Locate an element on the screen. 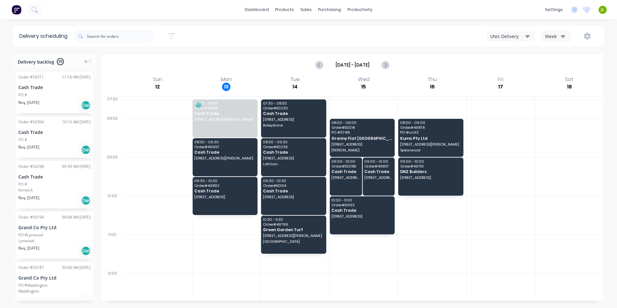  div: 15 is located at coordinates (363, 87).